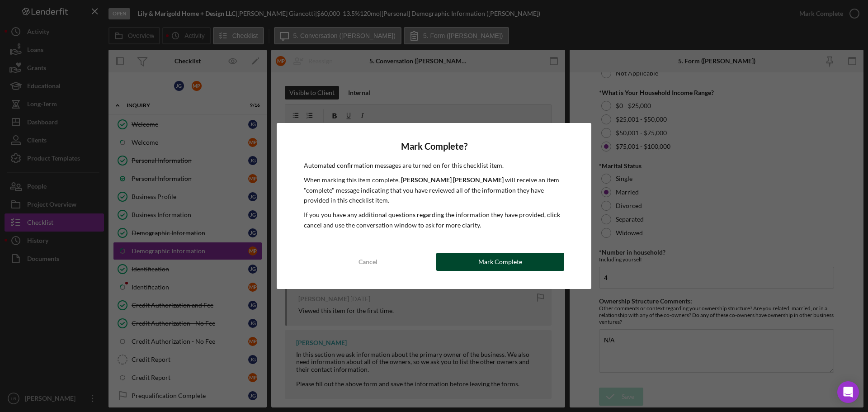  I want to click on button: Cancel, so click(367, 262).